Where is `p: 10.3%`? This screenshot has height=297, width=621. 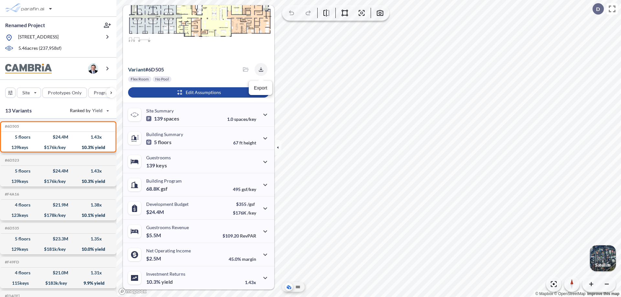
p: 10.3% is located at coordinates (159, 282).